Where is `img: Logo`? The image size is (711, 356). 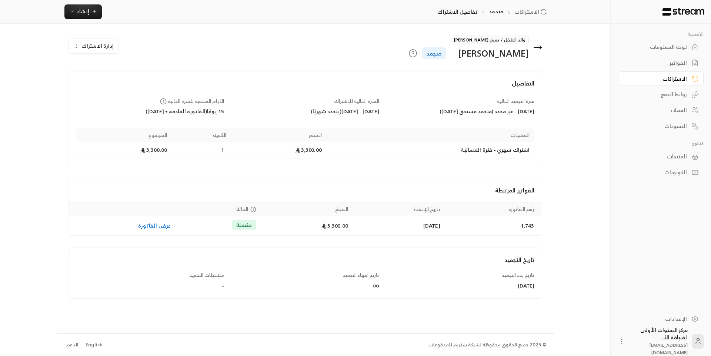
img: Logo is located at coordinates (683, 12).